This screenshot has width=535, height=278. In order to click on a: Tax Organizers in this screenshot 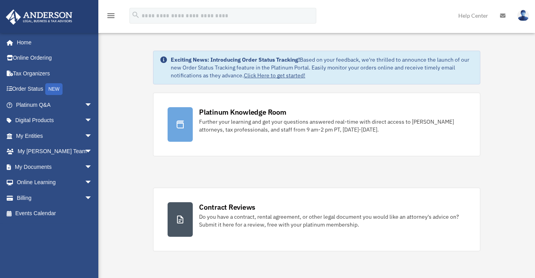, I will do `click(55, 74)`.